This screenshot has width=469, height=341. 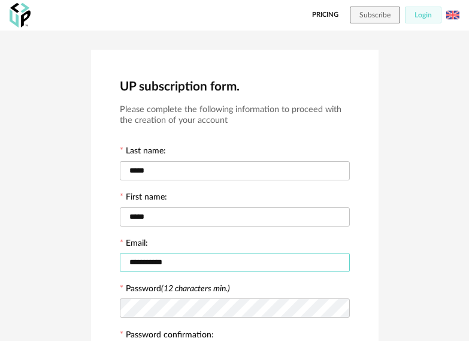 I want to click on label: Last name:, so click(x=143, y=152).